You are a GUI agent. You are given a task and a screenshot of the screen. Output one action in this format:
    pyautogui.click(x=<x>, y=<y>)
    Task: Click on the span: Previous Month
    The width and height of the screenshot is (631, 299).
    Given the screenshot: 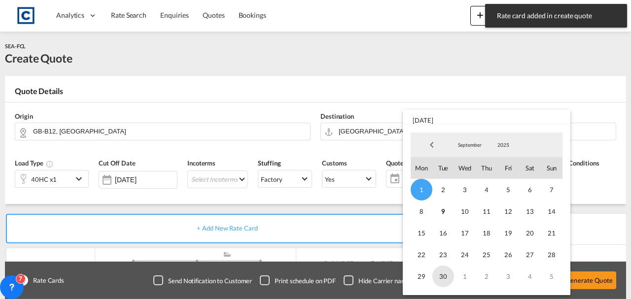 What is the action you would take?
    pyautogui.click(x=432, y=145)
    